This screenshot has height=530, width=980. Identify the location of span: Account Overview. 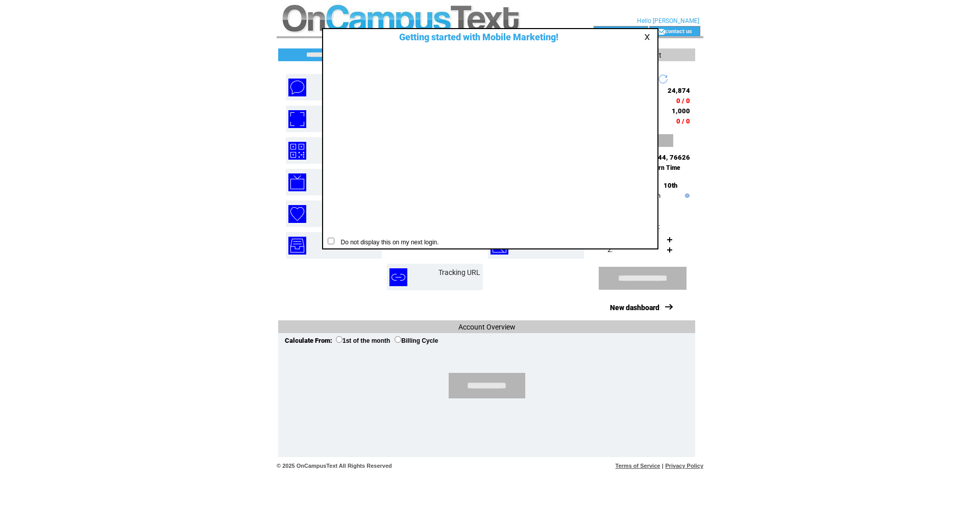
(487, 327).